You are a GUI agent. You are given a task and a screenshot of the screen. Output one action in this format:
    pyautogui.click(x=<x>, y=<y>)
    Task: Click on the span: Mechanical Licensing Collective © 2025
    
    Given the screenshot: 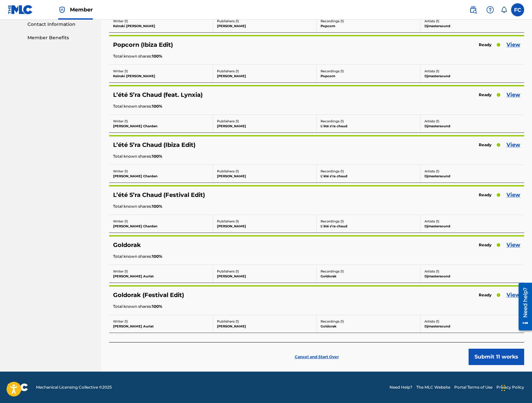 What is the action you would take?
    pyautogui.click(x=74, y=388)
    